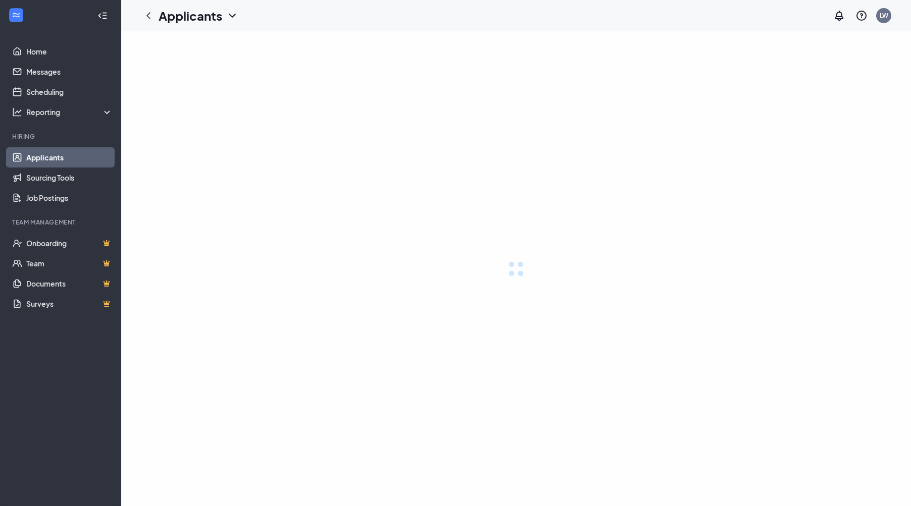 The image size is (911, 506). I want to click on svg: ChevronDown, so click(232, 16).